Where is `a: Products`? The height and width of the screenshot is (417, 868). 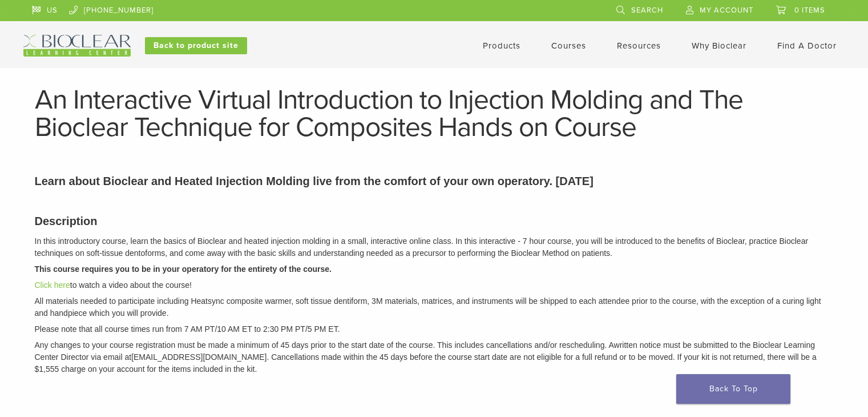
a: Products is located at coordinates (502, 45).